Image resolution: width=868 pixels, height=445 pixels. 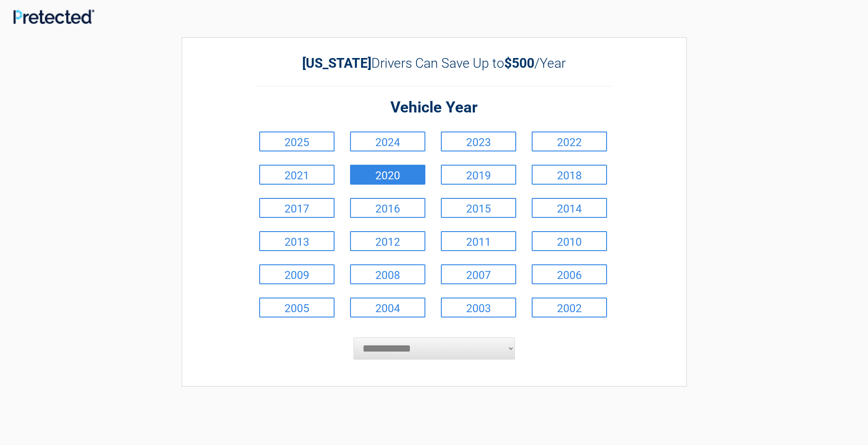 I want to click on a: 2006, so click(x=569, y=274).